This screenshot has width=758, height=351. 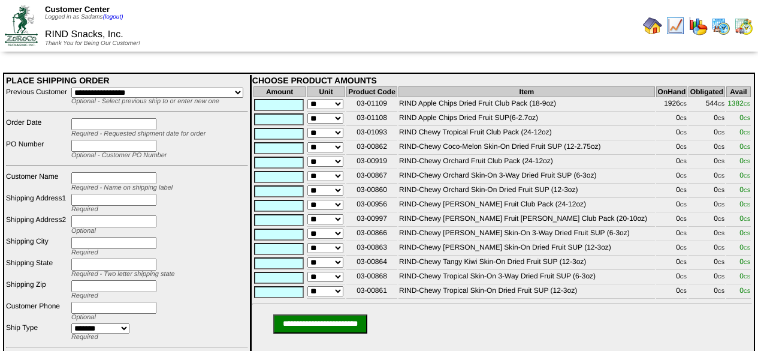 I want to click on td: 03-00863, so click(x=372, y=249).